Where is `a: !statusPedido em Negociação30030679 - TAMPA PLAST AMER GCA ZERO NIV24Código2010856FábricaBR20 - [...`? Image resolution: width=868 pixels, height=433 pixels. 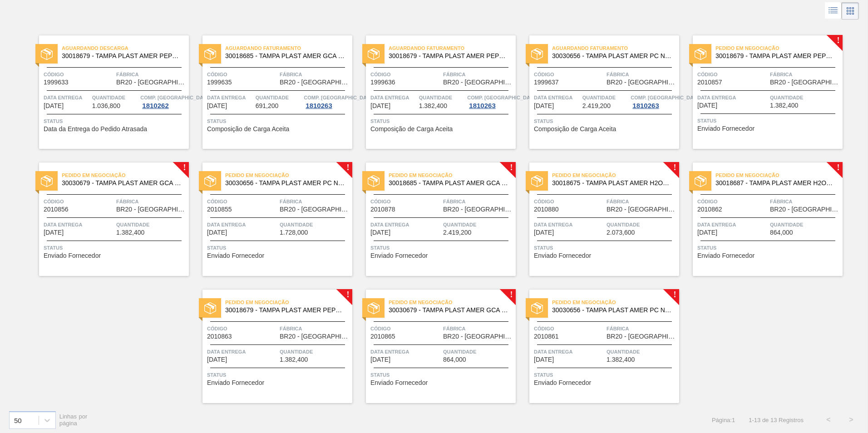 a: !statusPedido em Negociação30030679 - TAMPA PLAST AMER GCA ZERO NIV24Código2010856FábricaBR20 - [... is located at coordinates (107, 219).